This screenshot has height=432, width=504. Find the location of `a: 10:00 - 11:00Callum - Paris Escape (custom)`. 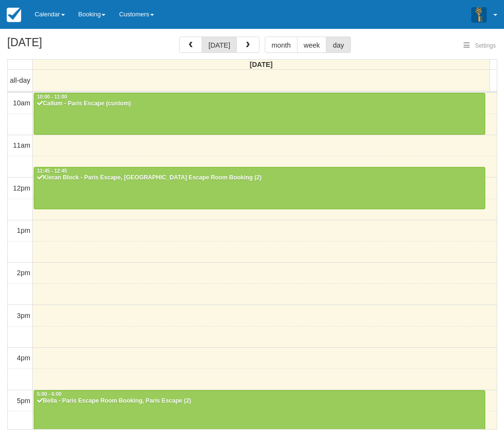

a: 10:00 - 11:00Callum - Paris Escape (custom) is located at coordinates (260, 114).